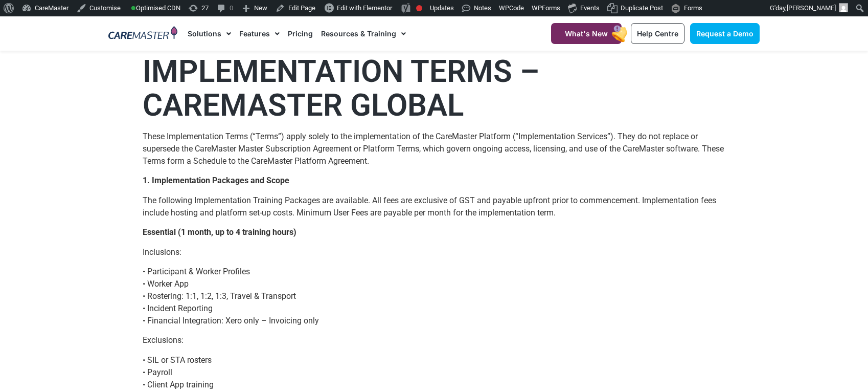  I want to click on div: Focus keyphrase not set, so click(419, 8).